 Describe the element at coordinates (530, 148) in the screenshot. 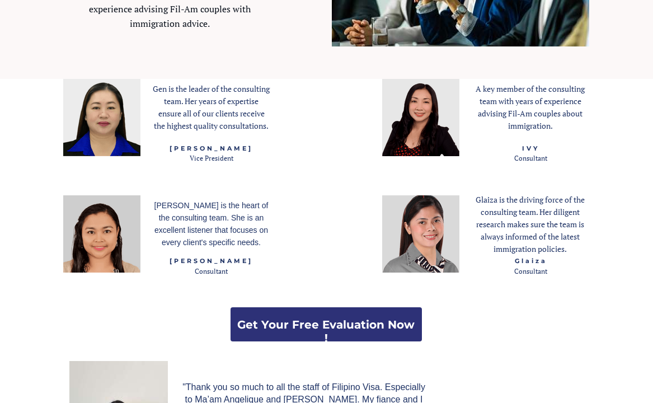

I see `span: IVY` at that location.